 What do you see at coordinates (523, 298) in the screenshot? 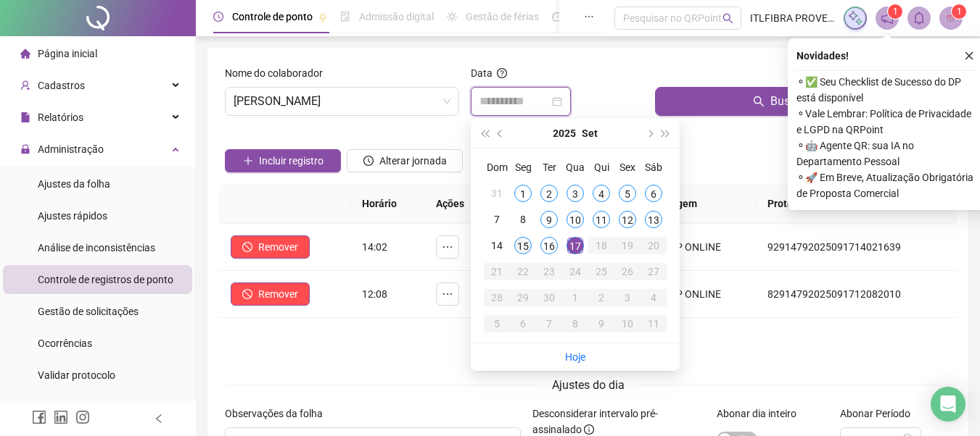
I see `td: 2025-09-29` at bounding box center [523, 298].